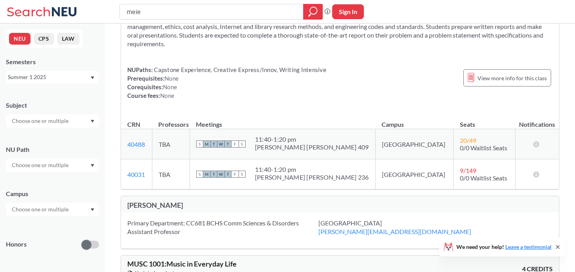 This screenshot has height=272, width=575. I want to click on svg: magnifying glass, so click(313, 12).